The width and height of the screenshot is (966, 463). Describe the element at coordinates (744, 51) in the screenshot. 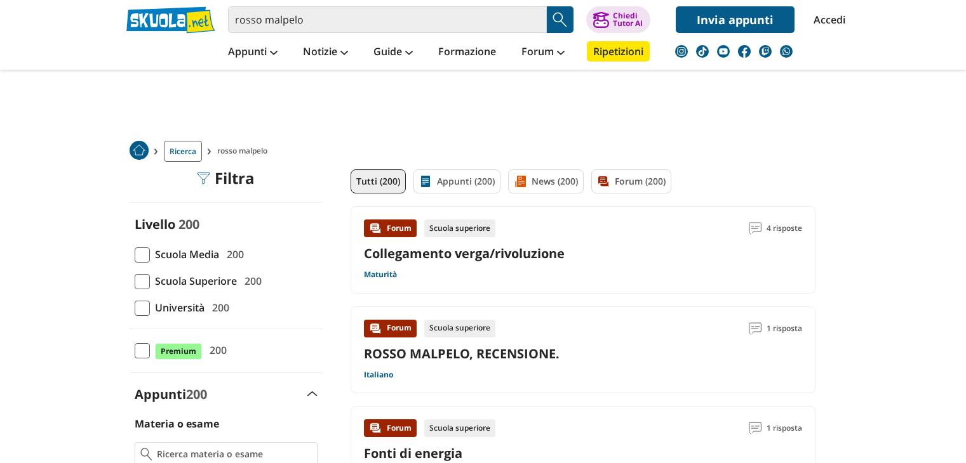

I see `img: facebook` at that location.